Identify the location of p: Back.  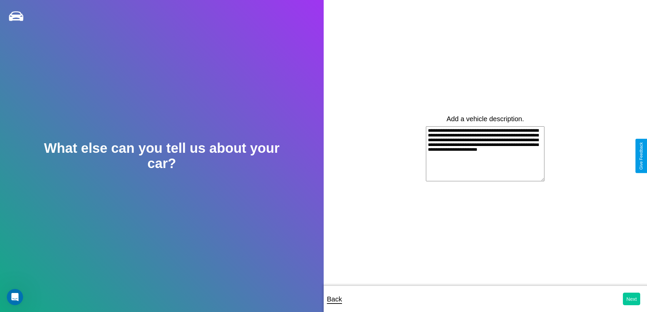
(335, 299).